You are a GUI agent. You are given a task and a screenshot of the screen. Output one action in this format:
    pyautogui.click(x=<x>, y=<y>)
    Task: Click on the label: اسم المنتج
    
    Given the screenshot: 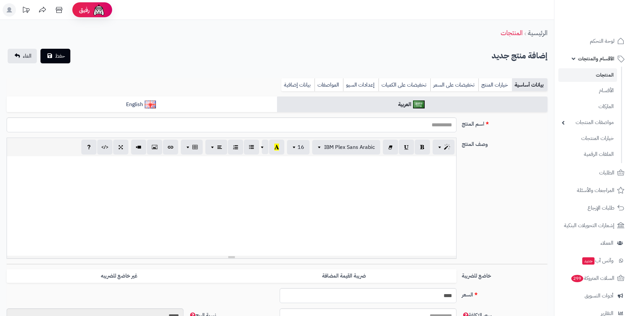 What is the action you would take?
    pyautogui.click(x=504, y=123)
    